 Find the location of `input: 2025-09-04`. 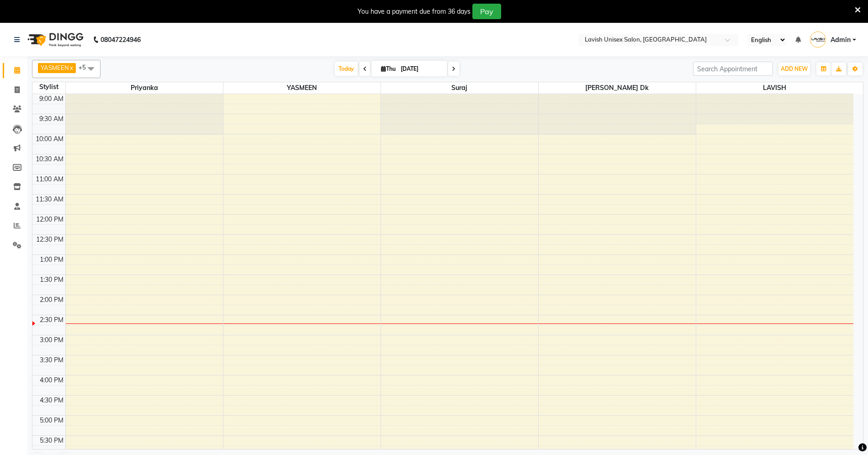

input: 2025-09-04 is located at coordinates (421, 69).